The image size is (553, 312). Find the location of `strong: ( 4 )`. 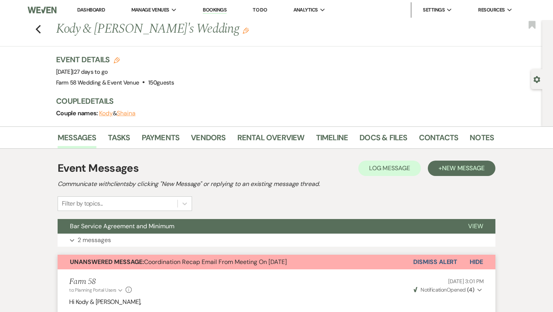

strong: ( 4 ) is located at coordinates (470, 289).